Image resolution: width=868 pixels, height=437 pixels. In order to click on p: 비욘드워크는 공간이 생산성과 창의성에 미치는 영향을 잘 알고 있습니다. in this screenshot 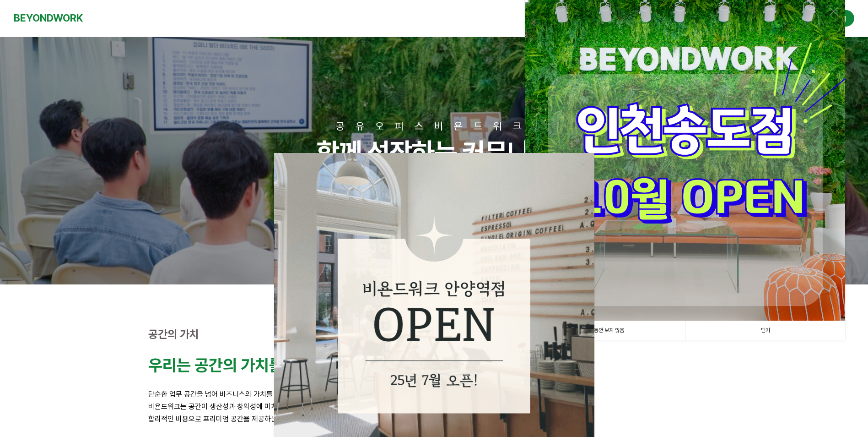, I will do `click(435, 406)`.